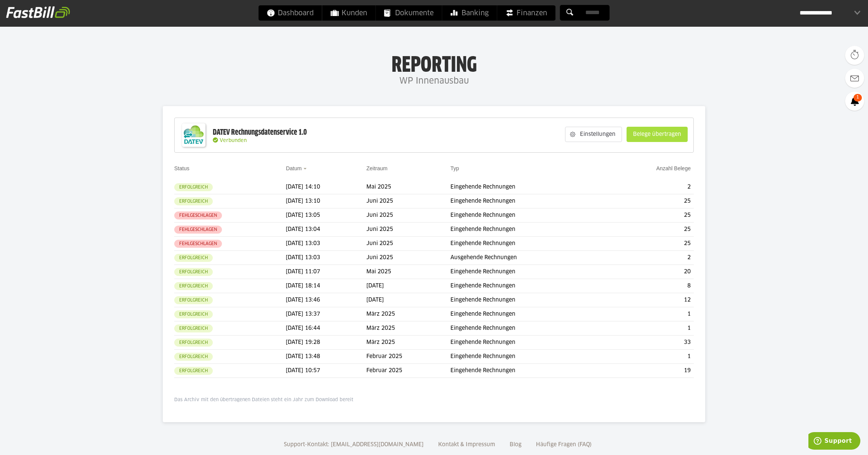 This screenshot has height=455, width=868. What do you see at coordinates (650, 300) in the screenshot?
I see `td: 12` at bounding box center [650, 300].